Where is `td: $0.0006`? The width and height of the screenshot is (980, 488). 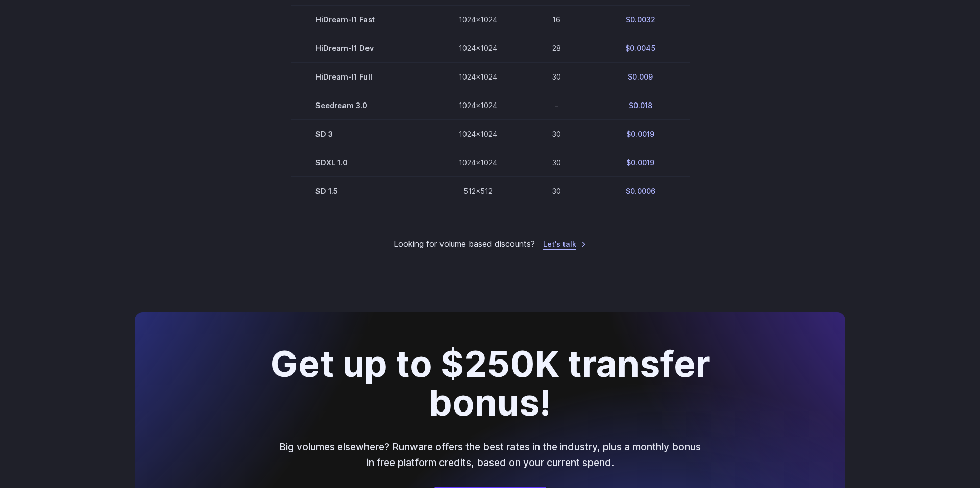 td: $0.0006 is located at coordinates (640, 191).